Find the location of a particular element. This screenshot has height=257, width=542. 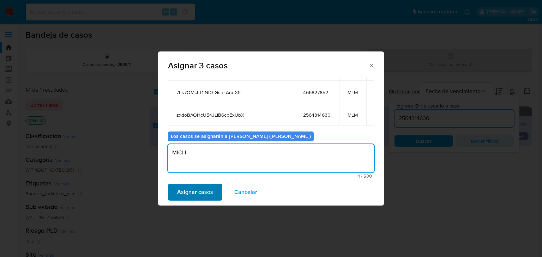

span: zxdoBAOHcU54JLiB6cpExUbX is located at coordinates (210, 115).